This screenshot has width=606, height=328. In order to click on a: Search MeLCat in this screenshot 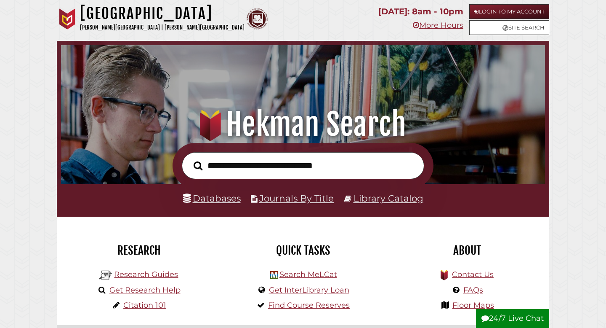, I will do `click(308, 274)`.